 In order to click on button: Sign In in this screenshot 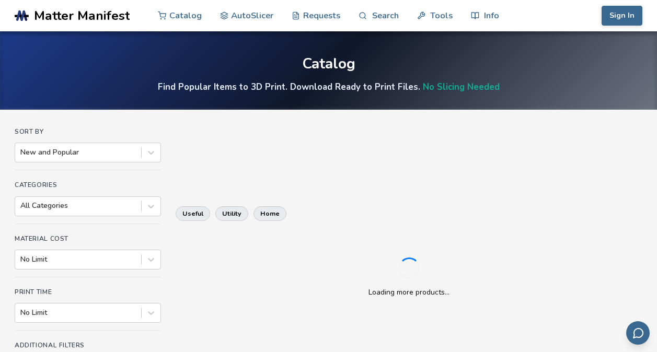, I will do `click(622, 16)`.